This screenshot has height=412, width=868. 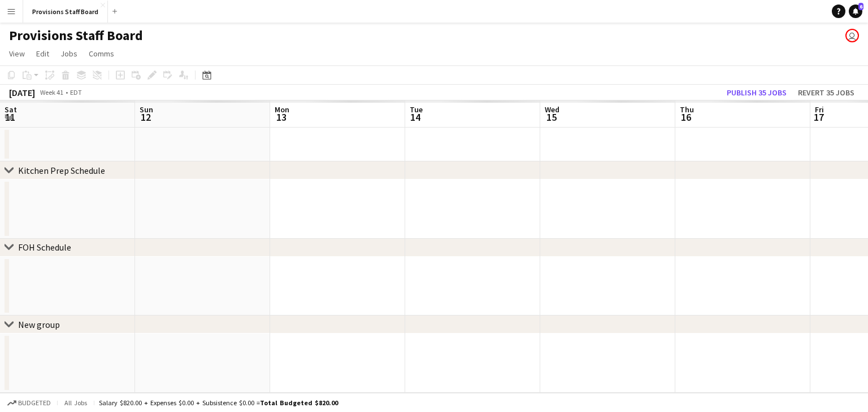 I want to click on h1: Provisions Staff Board, so click(x=76, y=36).